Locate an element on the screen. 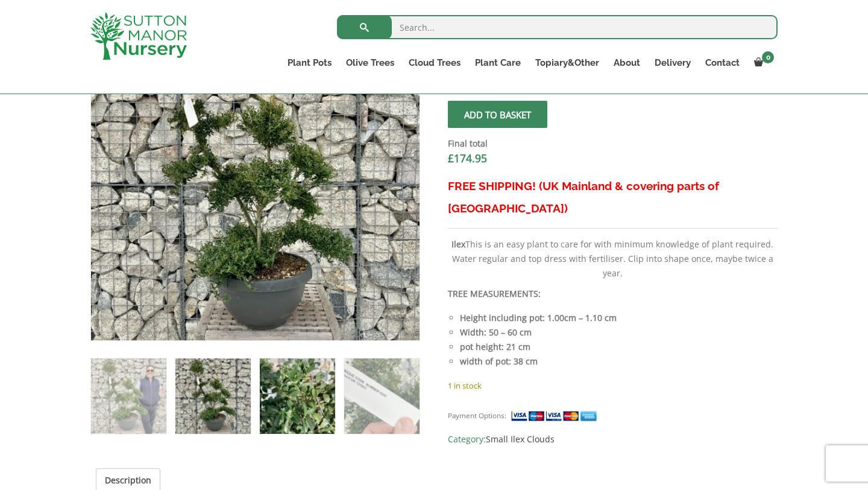 The height and width of the screenshot is (490, 868). a: Cloud Trees is located at coordinates (435, 62).